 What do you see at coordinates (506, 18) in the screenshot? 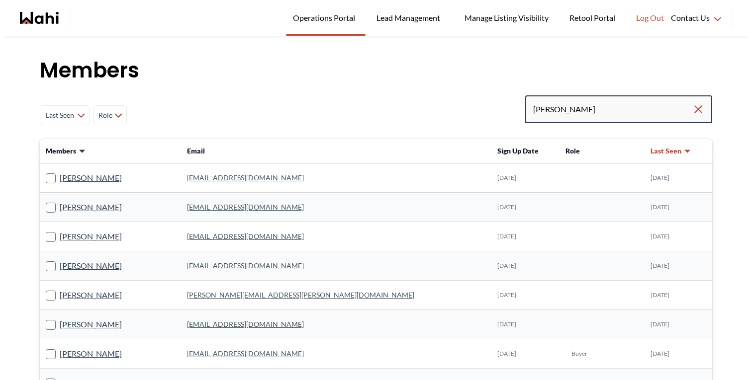
I see `span: Manage Listing Visibility` at bounding box center [506, 18].